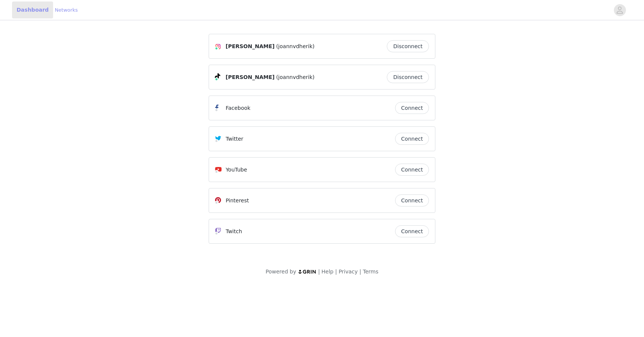 This screenshot has width=644, height=337. Describe the element at coordinates (234, 231) in the screenshot. I see `p: Twitch` at that location.